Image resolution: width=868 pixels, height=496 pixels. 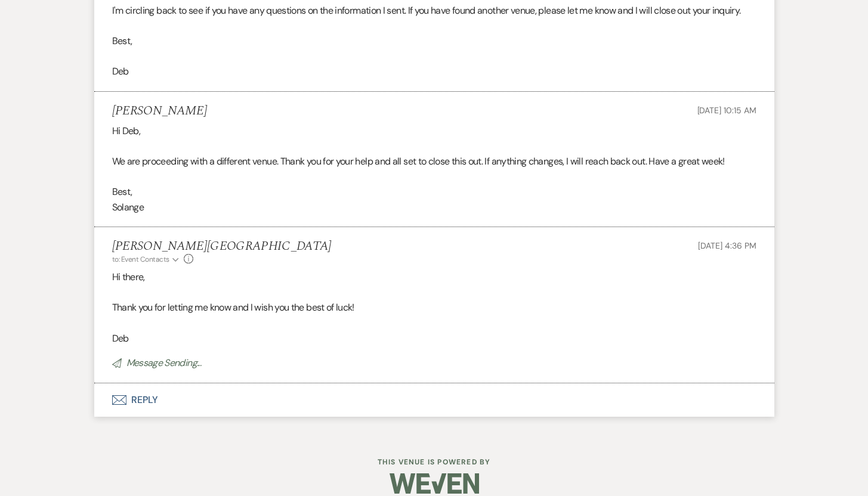 What do you see at coordinates (434, 308) in the screenshot?
I see `p: Thank you for letting me know and I wish you the best of luck!` at bounding box center [434, 308].